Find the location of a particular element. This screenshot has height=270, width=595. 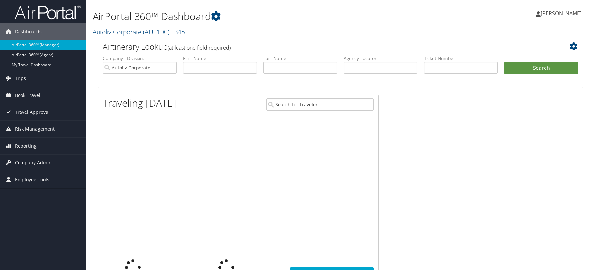

span: , [ 3451 ] is located at coordinates (180, 32).